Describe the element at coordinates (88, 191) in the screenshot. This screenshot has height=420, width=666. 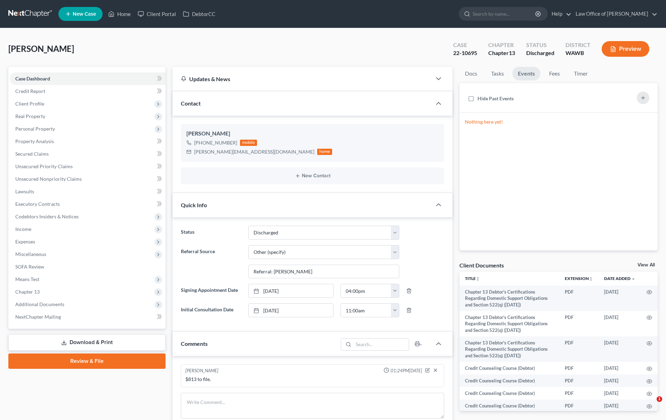
I see `a: Lawsuits` at that location.